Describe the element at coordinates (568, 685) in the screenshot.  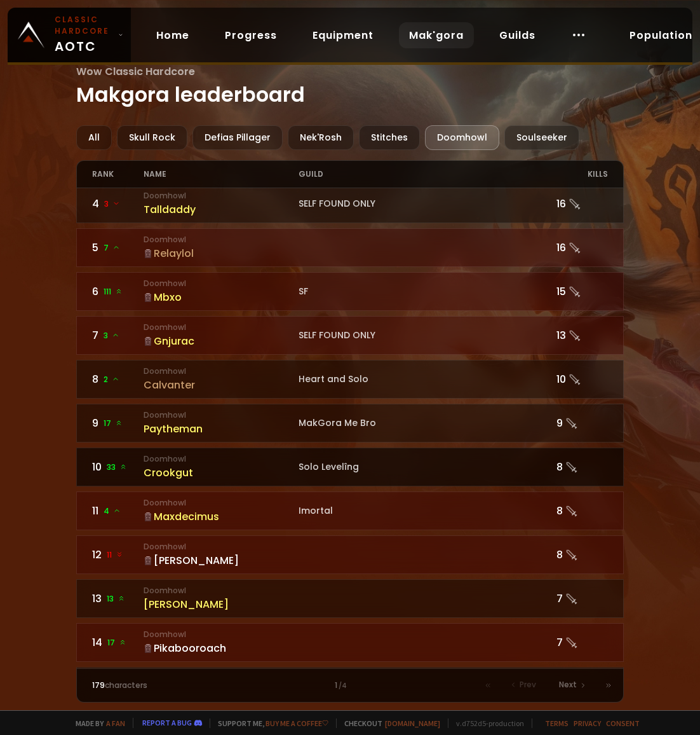
I see `span: Next` at that location.